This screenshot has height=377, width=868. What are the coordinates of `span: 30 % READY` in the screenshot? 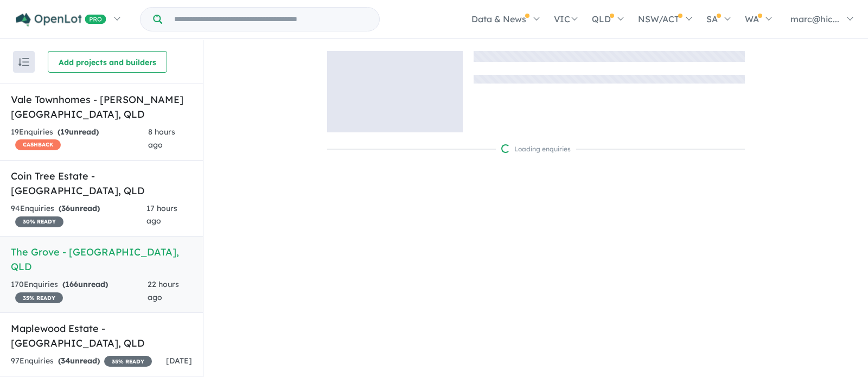 It's located at (39, 222).